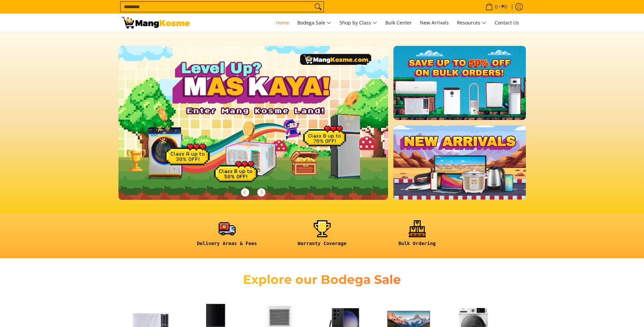 Image resolution: width=644 pixels, height=327 pixels. What do you see at coordinates (282, 23) in the screenshot?
I see `a: Home` at bounding box center [282, 23].